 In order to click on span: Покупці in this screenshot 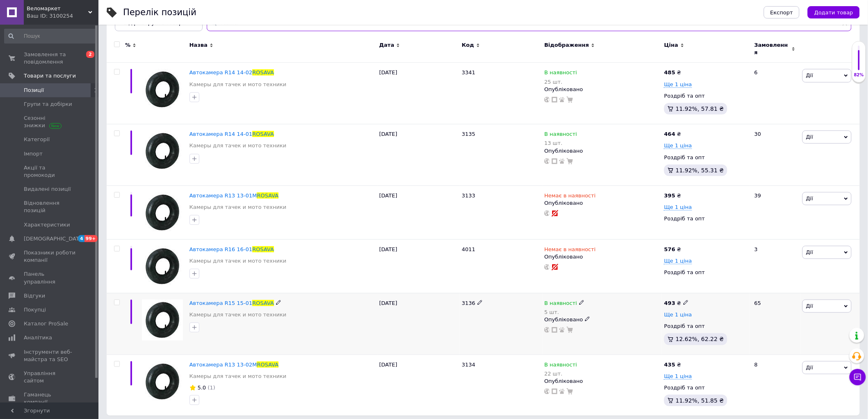, I will do `click(35, 310)`.